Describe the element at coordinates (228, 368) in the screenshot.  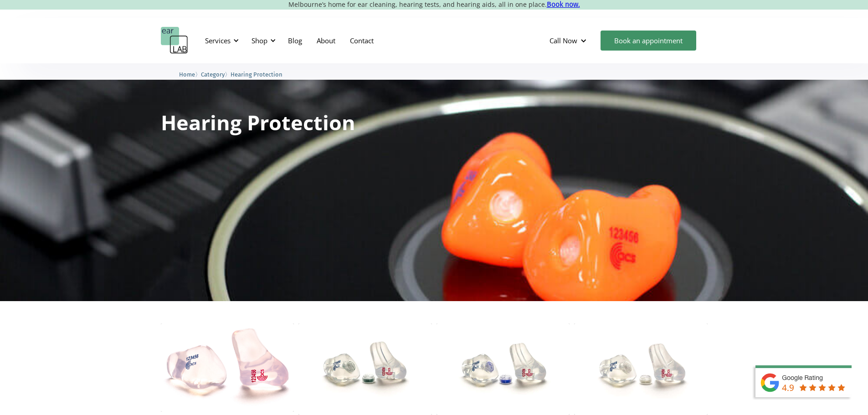
I see `img: Total Block` at that location.